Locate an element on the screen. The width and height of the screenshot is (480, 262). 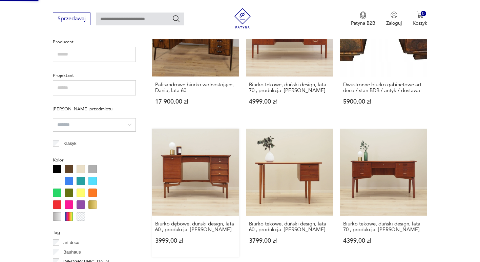
p: 5900,00 zł is located at coordinates (383, 102).